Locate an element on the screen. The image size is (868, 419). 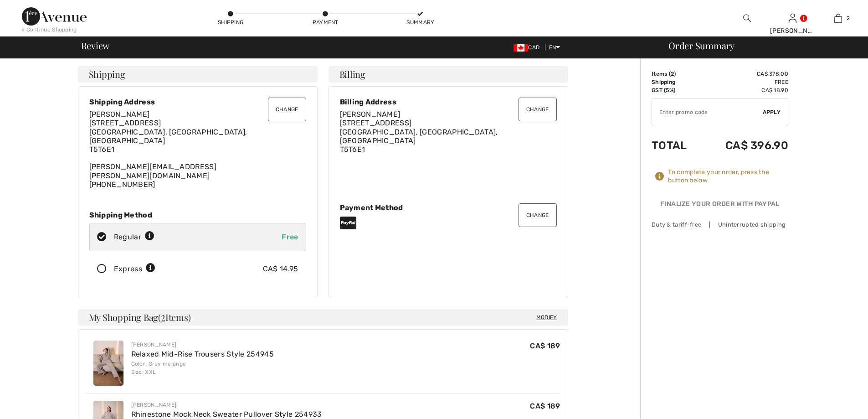
span: Modify is located at coordinates (547, 317).